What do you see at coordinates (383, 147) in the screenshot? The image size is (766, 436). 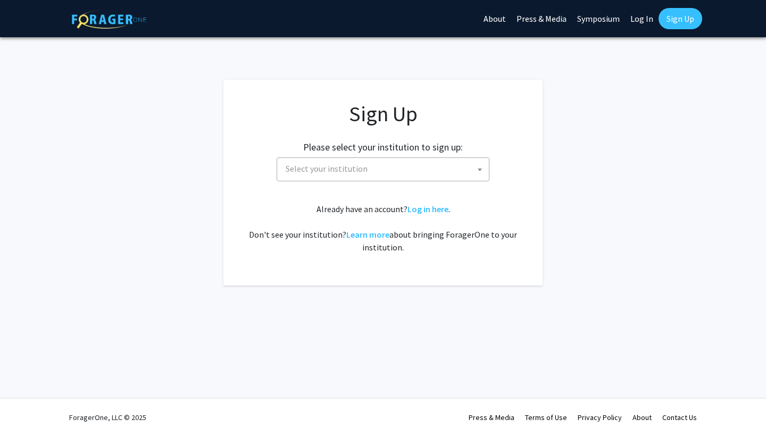 I see `h2: Please select your institution to sign up:` at bounding box center [383, 147].